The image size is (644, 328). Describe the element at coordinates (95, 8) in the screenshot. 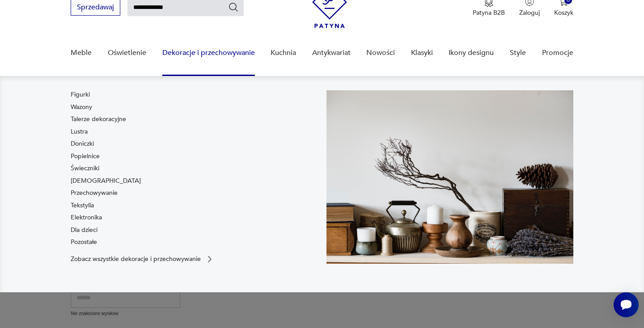

I see `a: Sprzedawaj` at that location.